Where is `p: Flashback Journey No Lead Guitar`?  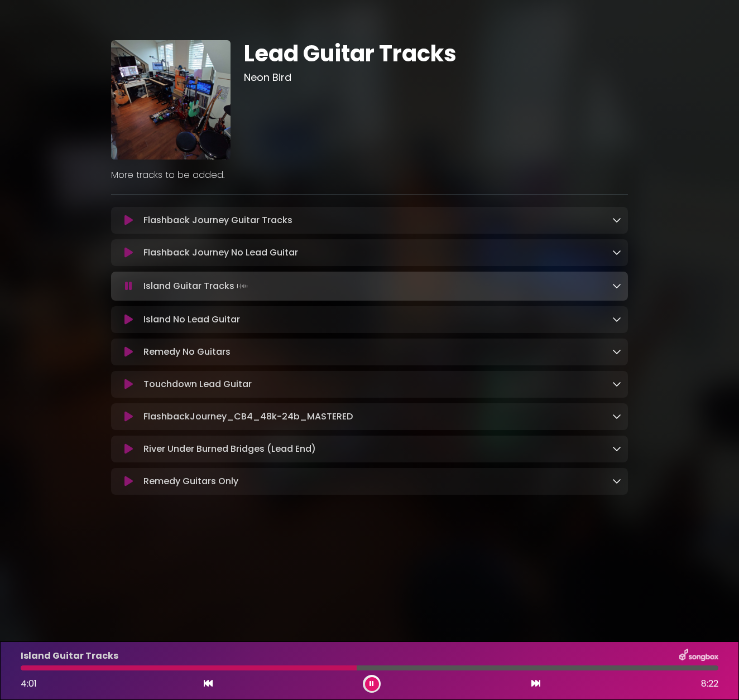 p: Flashback Journey No Lead Guitar is located at coordinates (220, 253).